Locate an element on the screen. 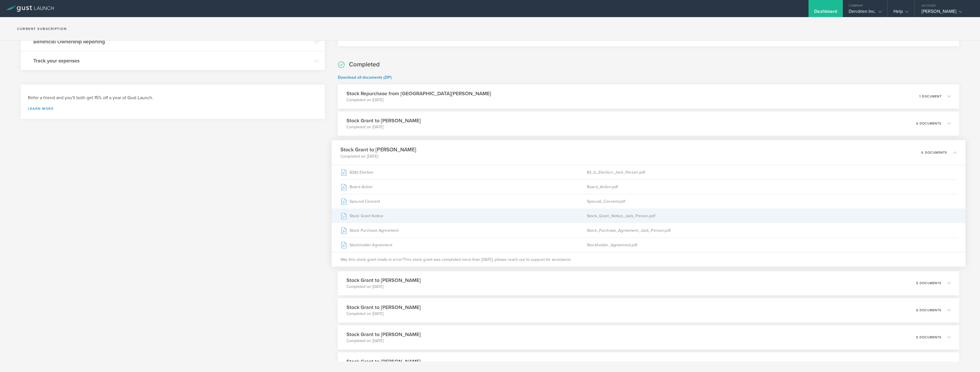  div: Stock Grant Notice is located at coordinates (464, 216).